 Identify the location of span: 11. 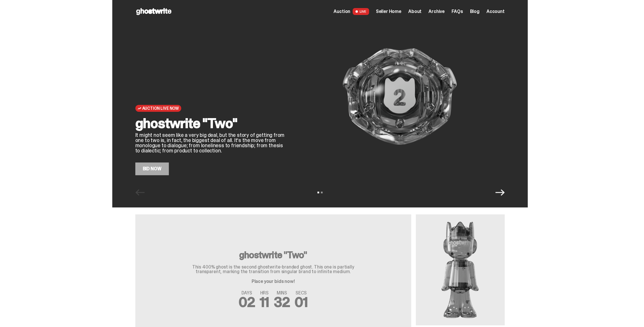
(264, 302).